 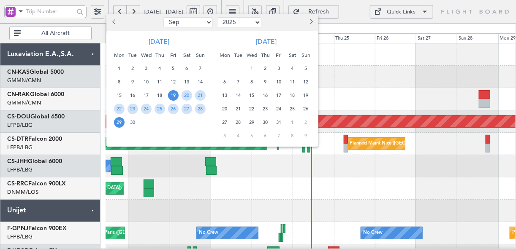 What do you see at coordinates (310, 22) in the screenshot?
I see `button: Next month` at bounding box center [310, 22].